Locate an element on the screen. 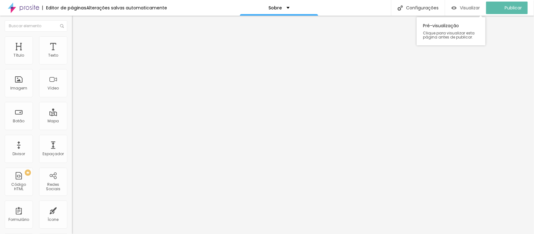 This screenshot has height=234, width=534. img: view-1.svg is located at coordinates (454, 8).